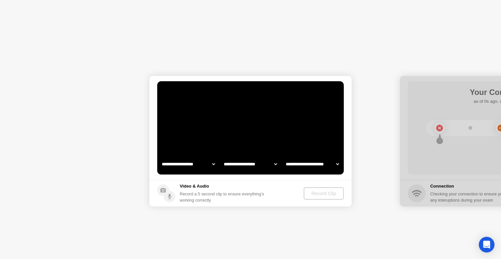 This screenshot has width=501, height=259. What do you see at coordinates (188, 164) in the screenshot?
I see `select: Available cameras` at bounding box center [188, 164].